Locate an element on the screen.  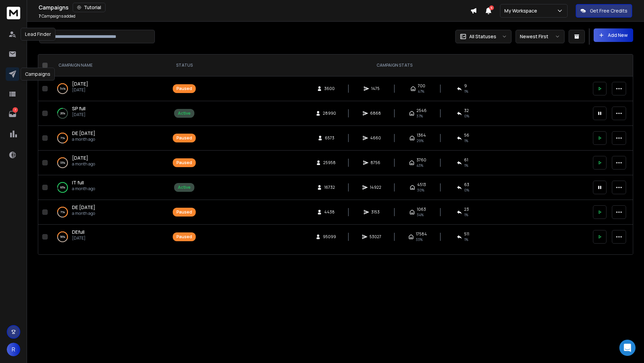
span: 32 is located at coordinates (466, 111).